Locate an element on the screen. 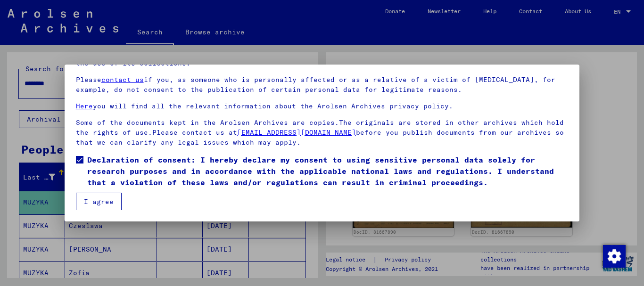  span: Declaration of consent: I hereby declare my consent to using sensitive personal data solely for r... is located at coordinates (328, 171).